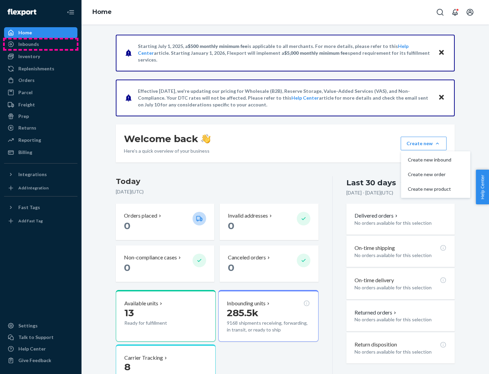 The width and height of the screenshot is (489, 374). Describe the element at coordinates (29, 207) in the screenshot. I see `div: Fast Tags` at that location.